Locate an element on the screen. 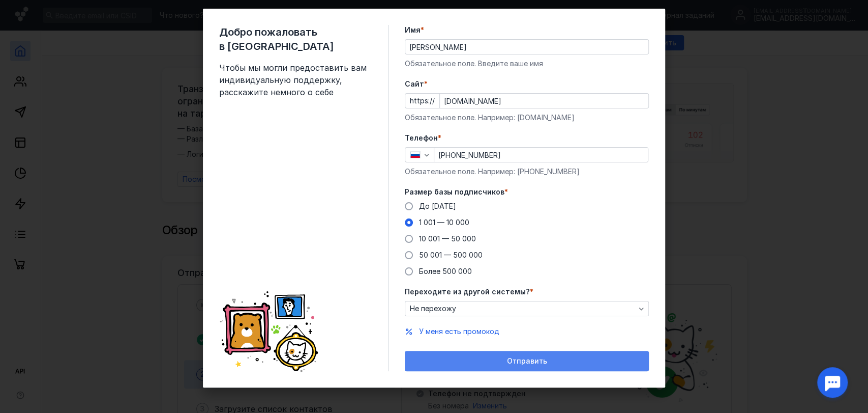 The image size is (868, 413). span: Не перехожу is located at coordinates (432, 308).